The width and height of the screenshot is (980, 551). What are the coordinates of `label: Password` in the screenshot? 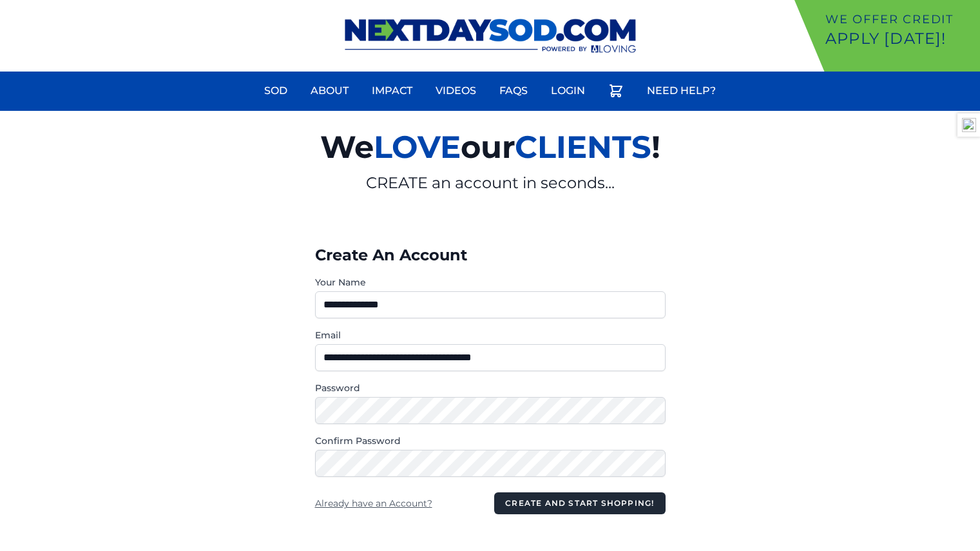 It's located at (490, 388).